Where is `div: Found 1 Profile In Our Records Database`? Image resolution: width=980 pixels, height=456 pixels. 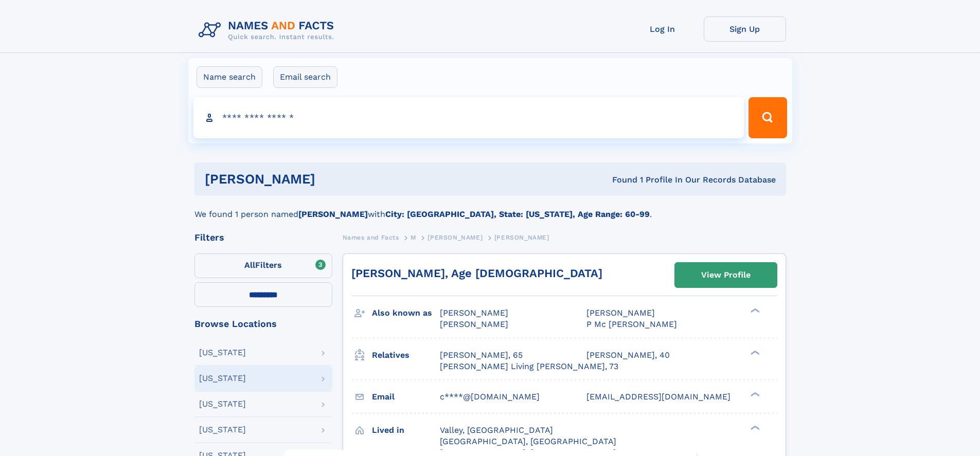 div: Found 1 Profile In Our Records Database is located at coordinates (619, 180).